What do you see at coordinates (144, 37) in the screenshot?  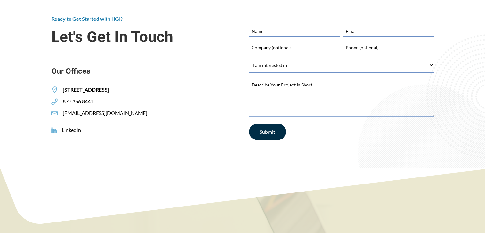 I see `span: Let's Get In Touch` at bounding box center [144, 37].